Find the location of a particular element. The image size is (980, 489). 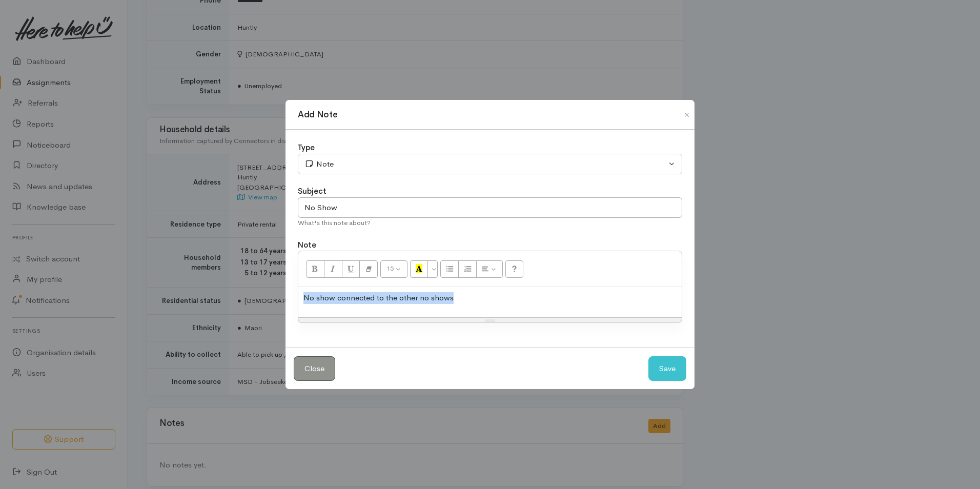

span: 15 is located at coordinates (390, 268).